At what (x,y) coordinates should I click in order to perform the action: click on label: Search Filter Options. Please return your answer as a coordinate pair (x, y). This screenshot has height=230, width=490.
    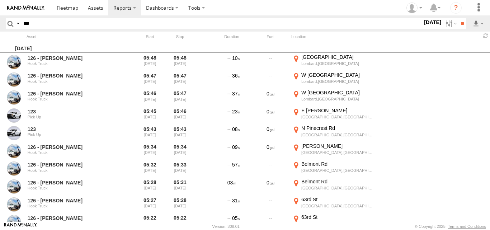
    Looking at the image, I should click on (450, 23).